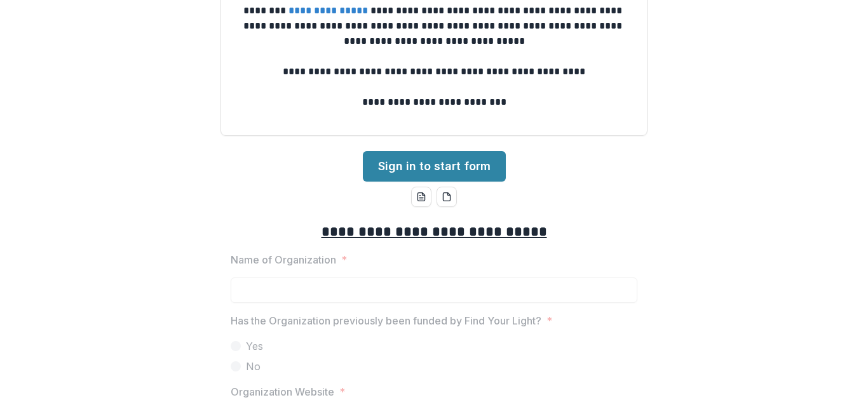  What do you see at coordinates (283, 260) in the screenshot?
I see `p: Name of Organization` at bounding box center [283, 260].